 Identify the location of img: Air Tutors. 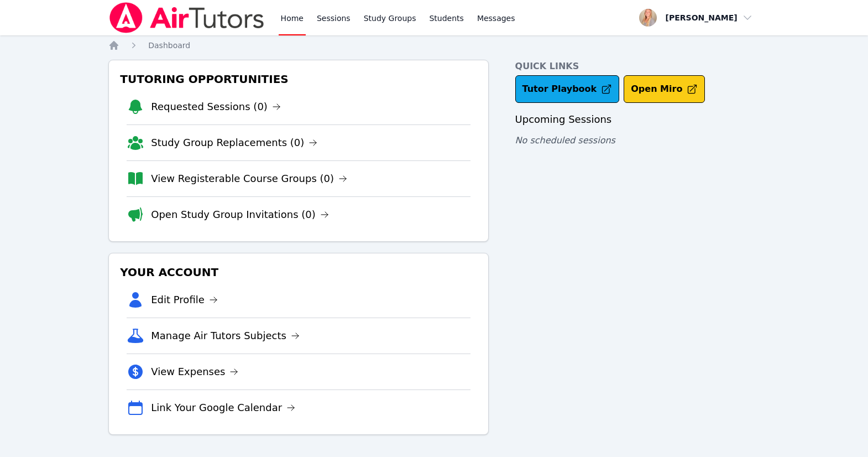
(186, 18).